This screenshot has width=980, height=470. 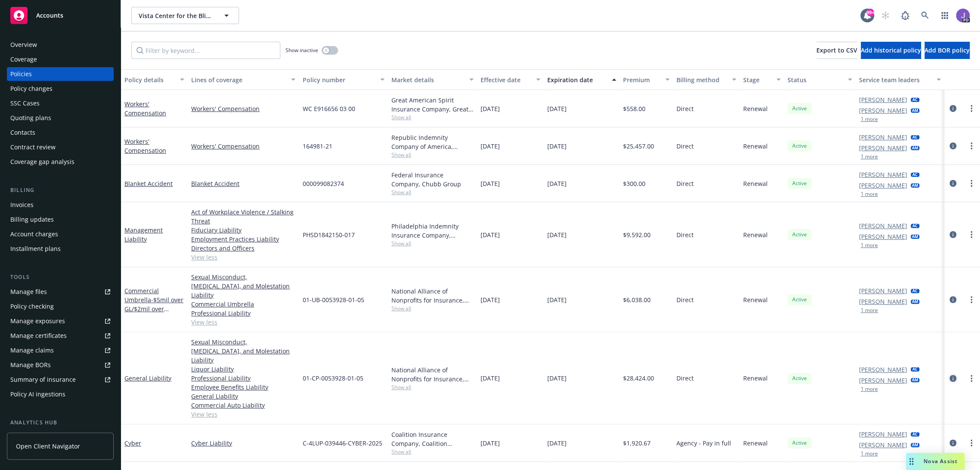 What do you see at coordinates (704, 443) in the screenshot?
I see `span: Agency - Pay in full` at bounding box center [704, 443].